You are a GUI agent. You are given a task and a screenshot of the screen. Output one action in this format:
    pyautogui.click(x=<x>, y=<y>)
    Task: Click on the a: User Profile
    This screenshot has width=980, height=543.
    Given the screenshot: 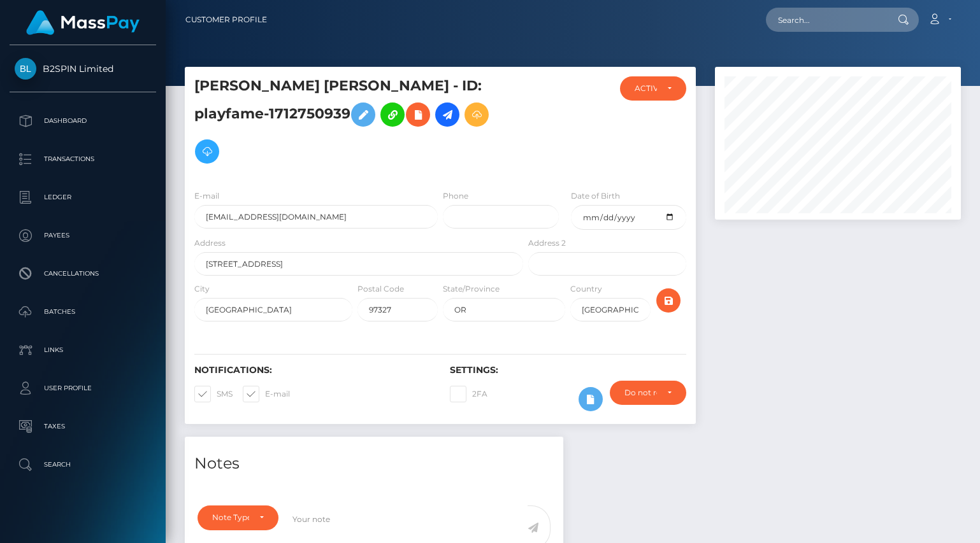 What is the action you would take?
    pyautogui.click(x=83, y=389)
    